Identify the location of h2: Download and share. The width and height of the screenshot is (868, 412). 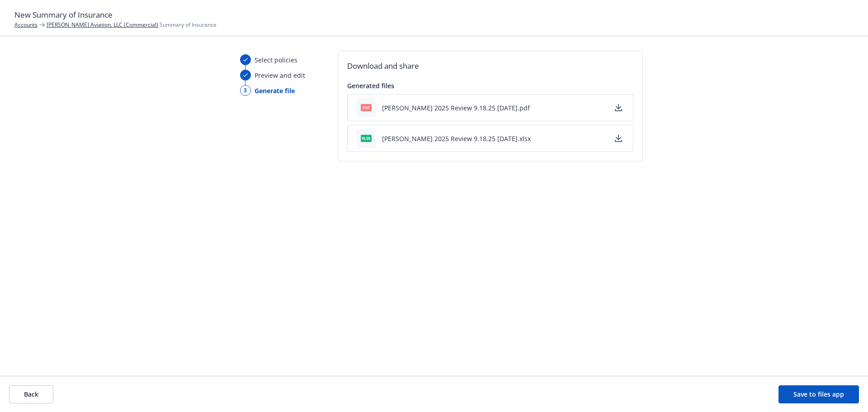
(490, 66).